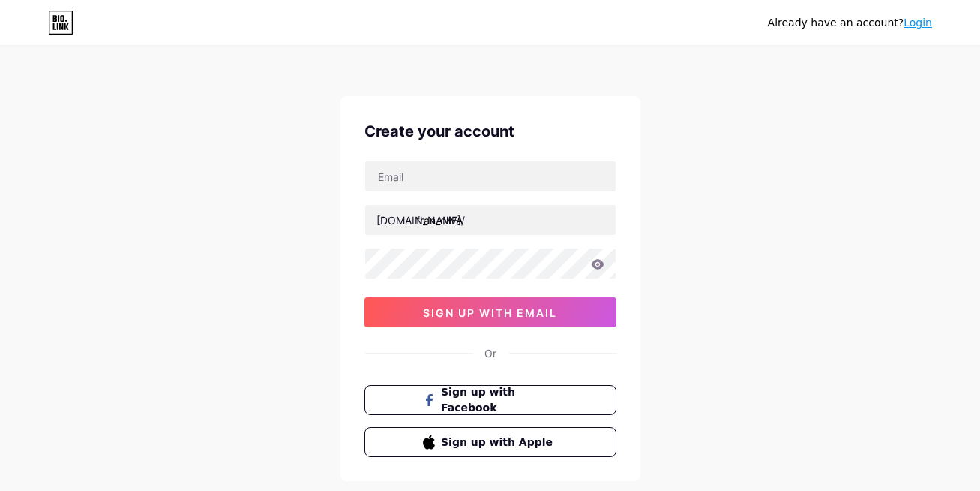 This screenshot has height=491, width=980. What do you see at coordinates (491, 352) in the screenshot?
I see `div: Or` at bounding box center [491, 352].